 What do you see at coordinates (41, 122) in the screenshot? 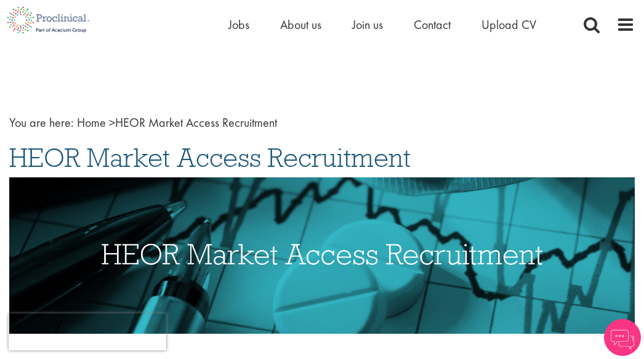
I see `span: You are here:` at bounding box center [41, 122].